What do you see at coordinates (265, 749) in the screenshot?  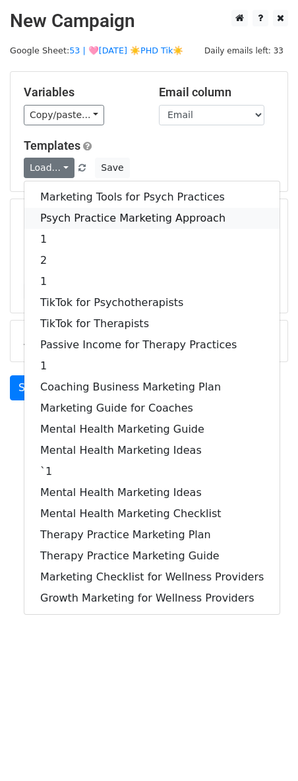 I see `div: Chat Widget` at bounding box center [265, 749].